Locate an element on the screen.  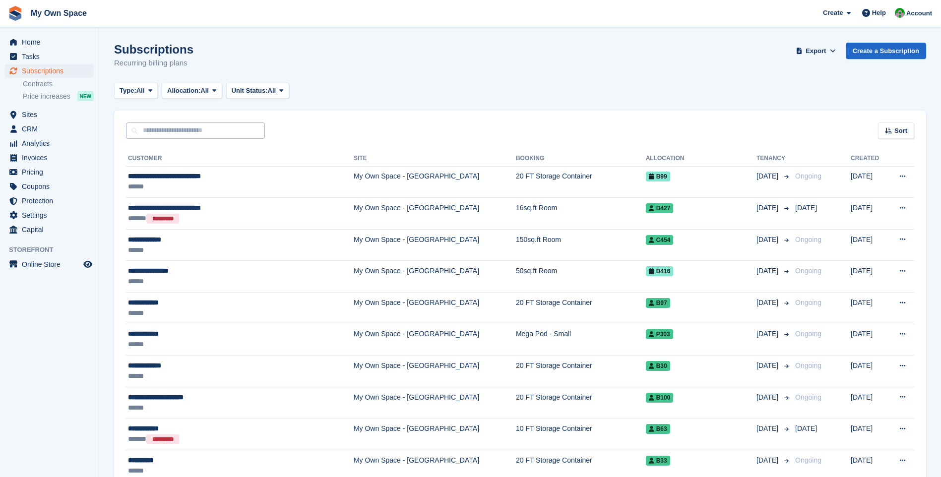
th: Booking is located at coordinates (581, 159).